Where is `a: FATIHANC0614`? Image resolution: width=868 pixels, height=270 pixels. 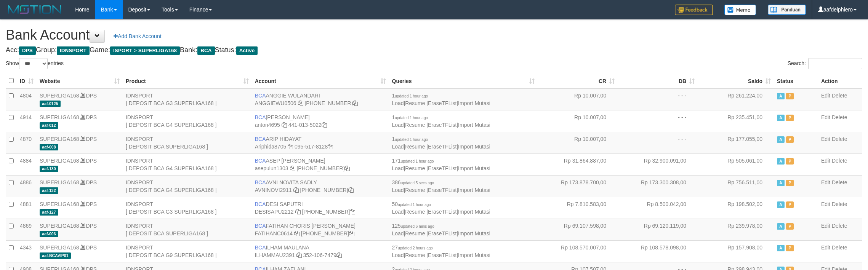 a: FATIHANC0614 is located at coordinates (274, 234).